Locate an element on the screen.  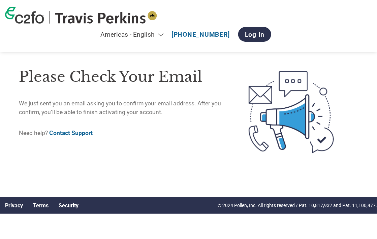
a: Privacy is located at coordinates (14, 206).